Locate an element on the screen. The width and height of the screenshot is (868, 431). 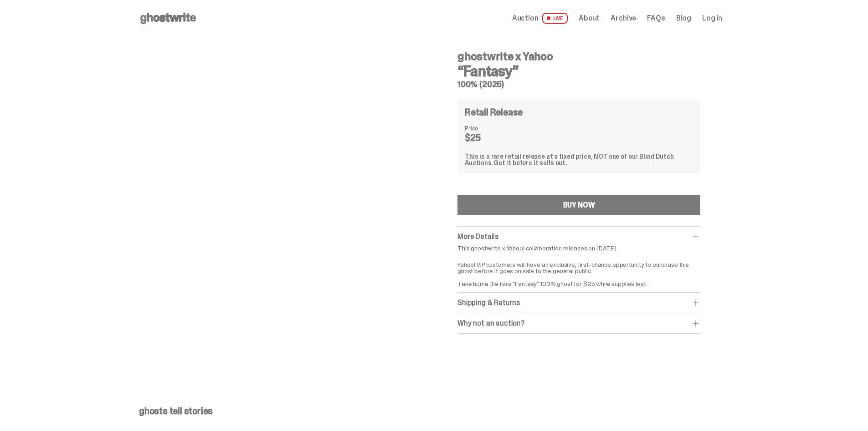
a: About is located at coordinates (589, 18).